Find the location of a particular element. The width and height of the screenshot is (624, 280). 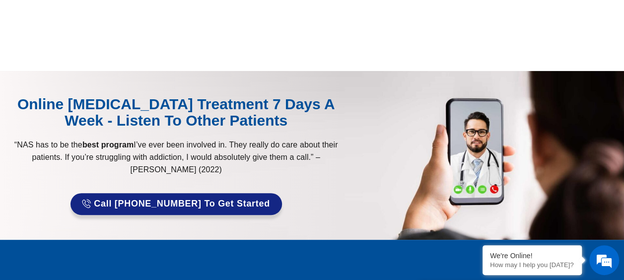

div: Chat with us now is located at coordinates (124, 59).